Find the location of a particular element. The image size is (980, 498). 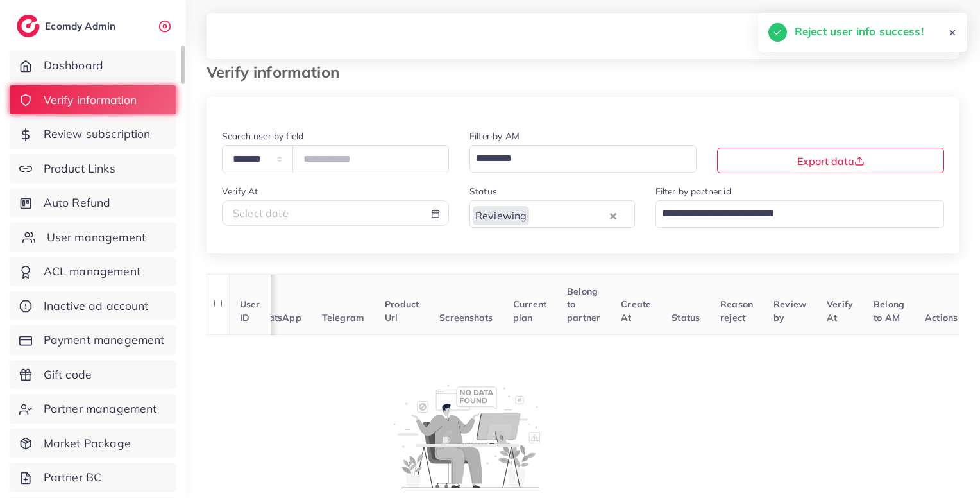

span: Belong to AM is located at coordinates (889, 310).